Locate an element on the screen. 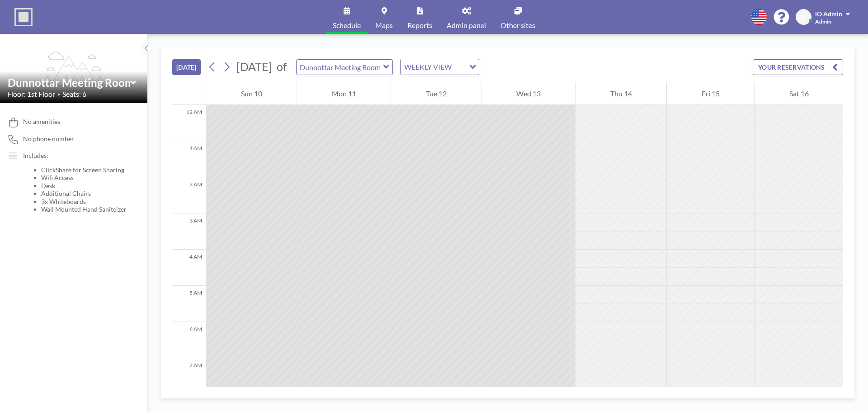  div: 3 AM is located at coordinates (189, 232).